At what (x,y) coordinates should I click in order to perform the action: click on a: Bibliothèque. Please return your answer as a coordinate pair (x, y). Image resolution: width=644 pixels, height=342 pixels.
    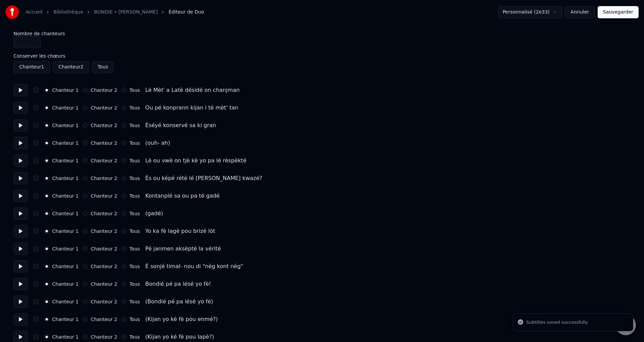
    Looking at the image, I should click on (69, 12).